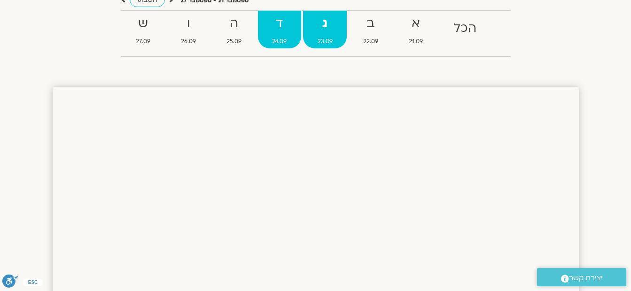 The image size is (631, 291). Describe the element at coordinates (143, 23) in the screenshot. I see `strong: ש` at that location.